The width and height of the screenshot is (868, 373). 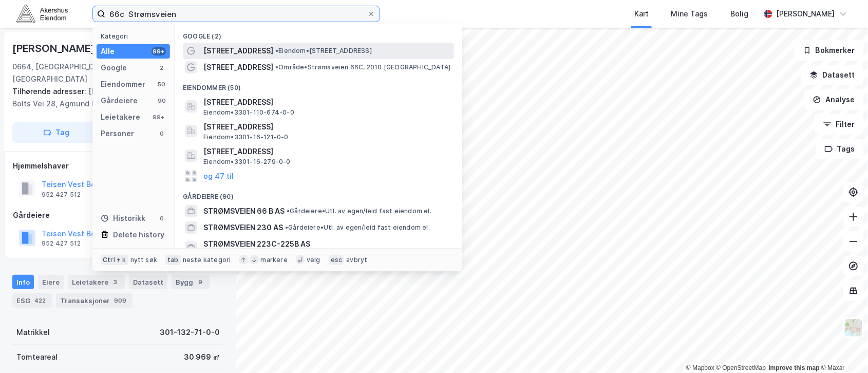 I want to click on button: Bokmerker, so click(x=829, y=50).